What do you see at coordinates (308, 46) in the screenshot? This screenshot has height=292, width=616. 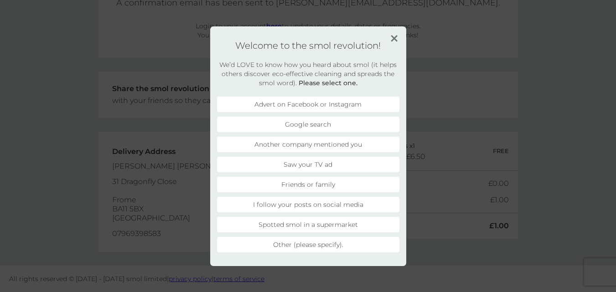 I see `h1: Welcome to the smol revolution!` at bounding box center [308, 46].